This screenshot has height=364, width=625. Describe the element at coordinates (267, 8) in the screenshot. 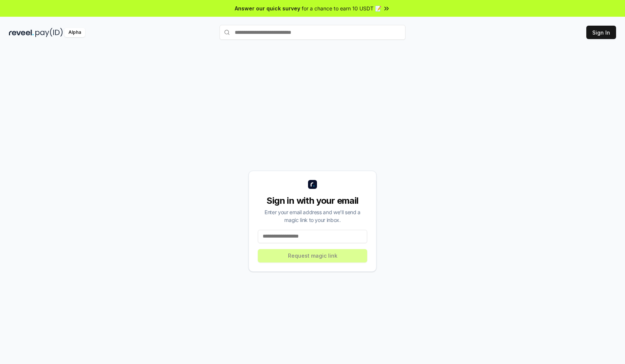

I see `span: Answer our quick survey` at that location.